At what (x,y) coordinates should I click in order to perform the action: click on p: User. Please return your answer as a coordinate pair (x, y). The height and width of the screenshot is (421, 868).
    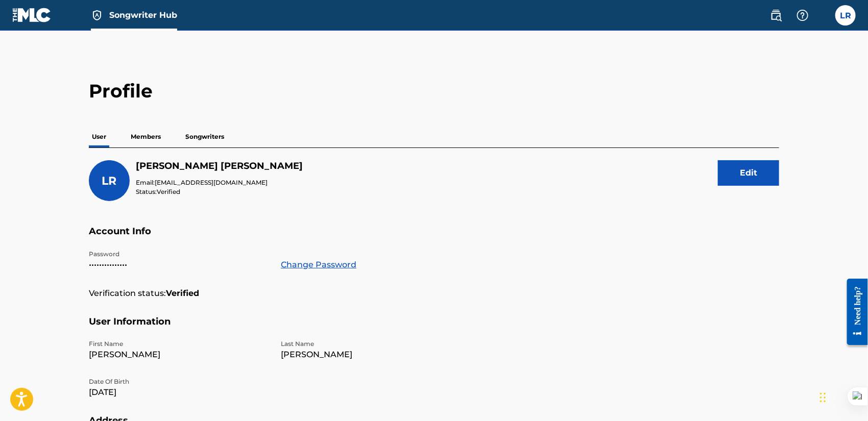
    Looking at the image, I should click on (99, 137).